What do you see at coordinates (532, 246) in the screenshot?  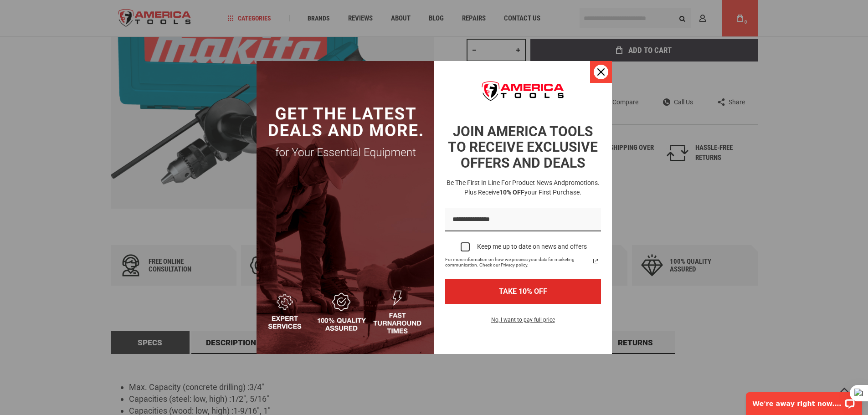 I see `div: Keep me up to date on news and offers` at bounding box center [532, 246].